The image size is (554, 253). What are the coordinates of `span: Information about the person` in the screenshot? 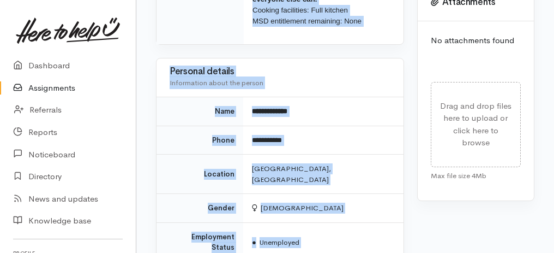 It's located at (217, 82).